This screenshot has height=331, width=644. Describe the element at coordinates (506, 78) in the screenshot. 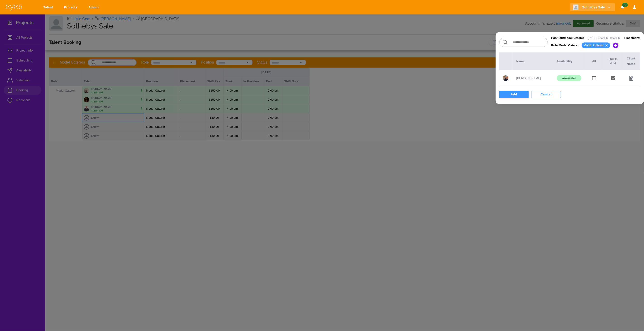

I see `img: profile_picture` at that location.